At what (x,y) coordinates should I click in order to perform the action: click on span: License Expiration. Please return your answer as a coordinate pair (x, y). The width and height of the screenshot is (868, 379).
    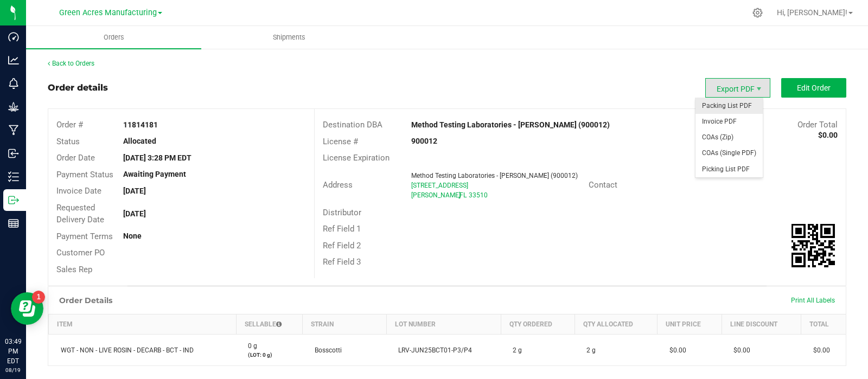
    Looking at the image, I should click on (356, 158).